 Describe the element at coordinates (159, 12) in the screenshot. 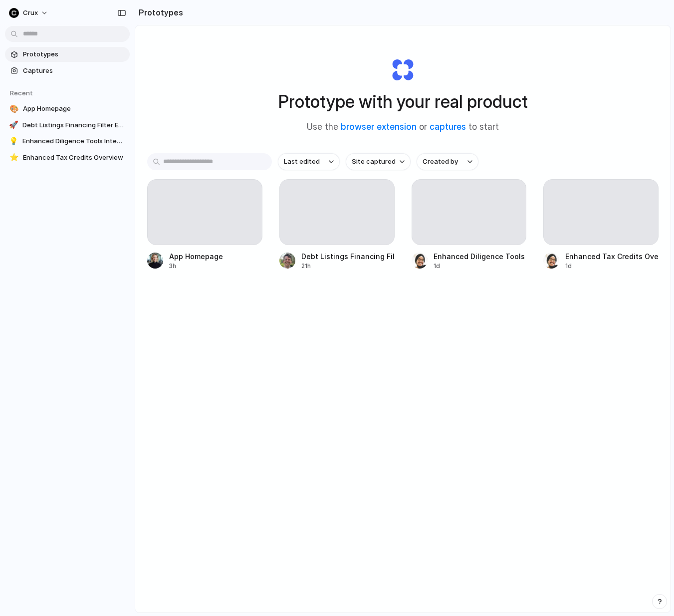

I see `h2: Prototypes` at that location.